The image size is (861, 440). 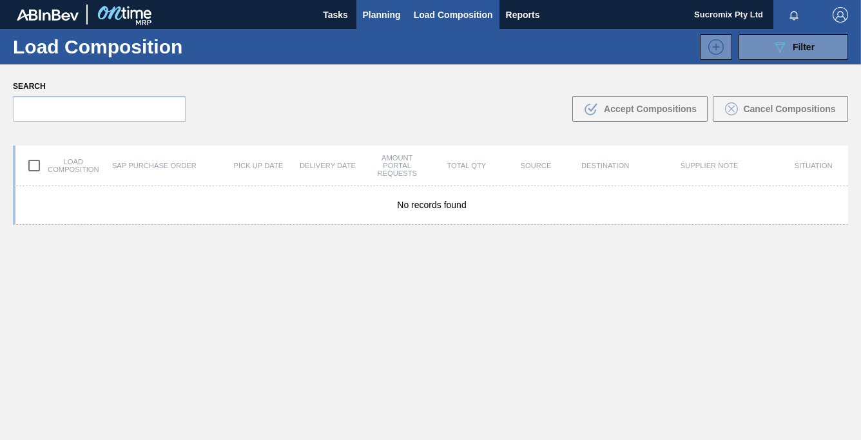 What do you see at coordinates (431, 205) in the screenshot?
I see `span: No records found` at bounding box center [431, 205].